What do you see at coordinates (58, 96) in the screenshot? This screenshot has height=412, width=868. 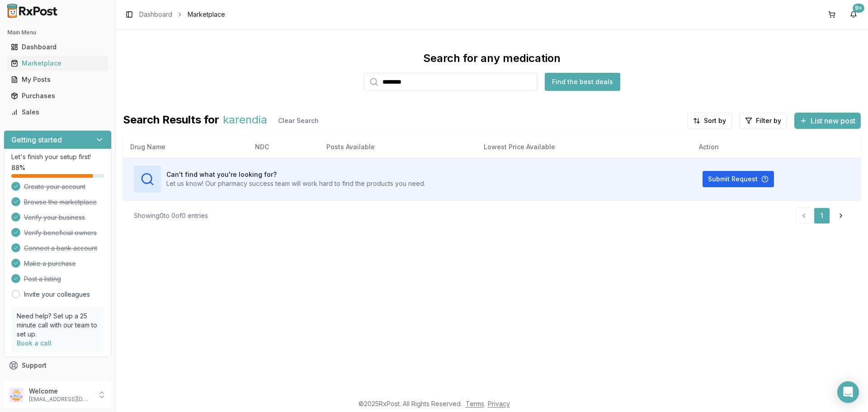 I see `div: Purchases` at bounding box center [58, 96].